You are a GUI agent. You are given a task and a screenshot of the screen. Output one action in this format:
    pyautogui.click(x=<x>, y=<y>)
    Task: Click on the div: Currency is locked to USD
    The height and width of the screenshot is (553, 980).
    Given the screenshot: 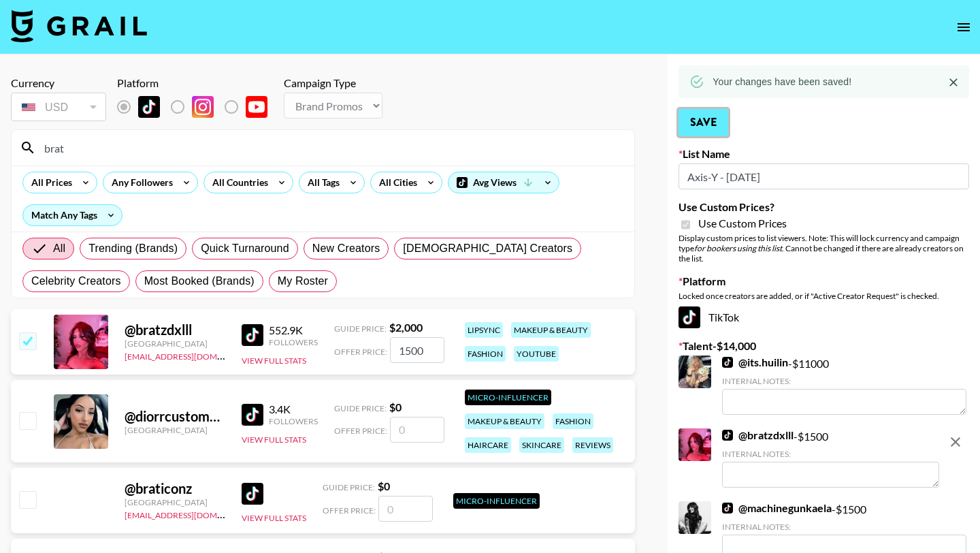 What is the action you would take?
    pyautogui.click(x=59, y=107)
    